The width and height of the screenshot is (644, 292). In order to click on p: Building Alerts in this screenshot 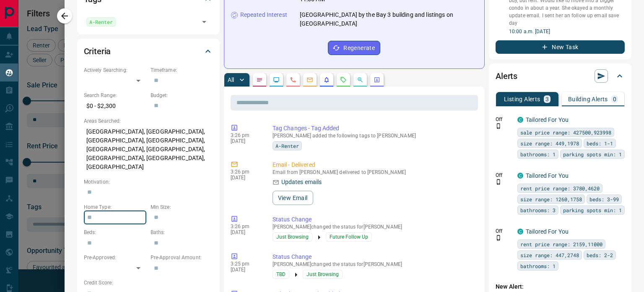, I will do `click(588, 99)`.